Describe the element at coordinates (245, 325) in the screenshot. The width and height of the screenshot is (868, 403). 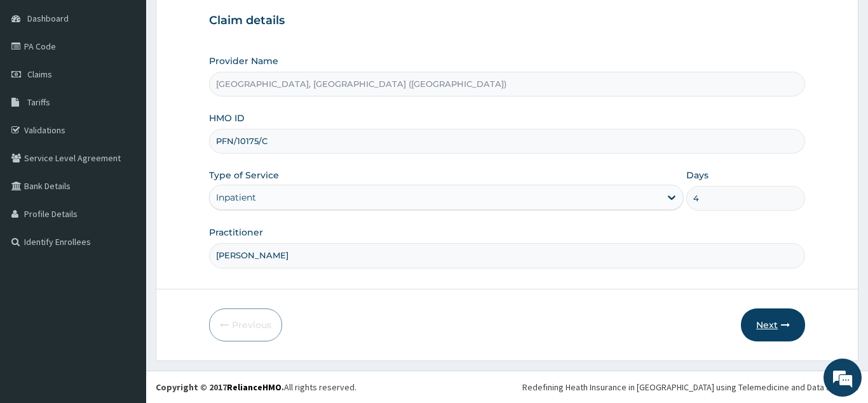
I see `button: Previous` at that location.